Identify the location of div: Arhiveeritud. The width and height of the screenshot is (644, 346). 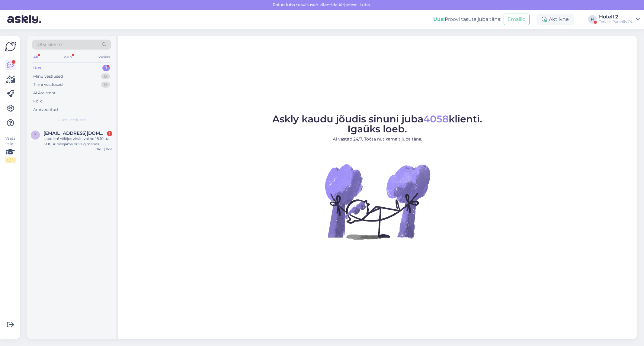
(45, 110).